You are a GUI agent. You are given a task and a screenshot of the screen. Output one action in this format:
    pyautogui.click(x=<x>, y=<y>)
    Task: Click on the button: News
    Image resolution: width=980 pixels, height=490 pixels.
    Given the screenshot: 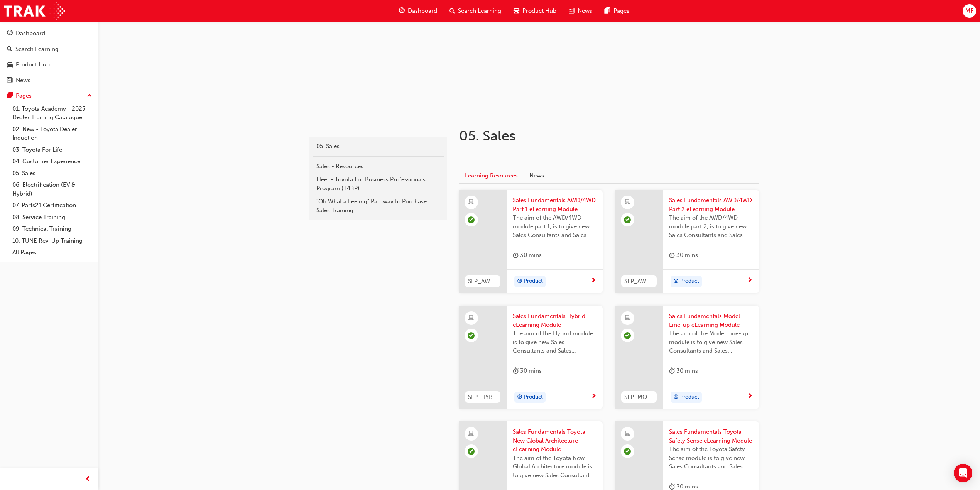 What is the action you would take?
    pyautogui.click(x=536, y=176)
    